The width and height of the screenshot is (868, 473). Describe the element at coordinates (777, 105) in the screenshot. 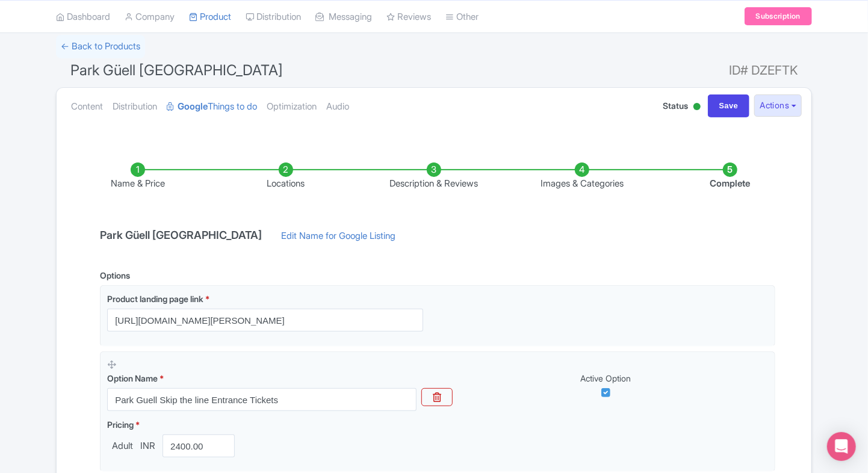

I see `button: Actions` at that location.